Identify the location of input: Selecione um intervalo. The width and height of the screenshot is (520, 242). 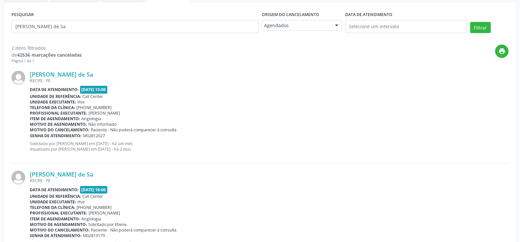
(405, 27).